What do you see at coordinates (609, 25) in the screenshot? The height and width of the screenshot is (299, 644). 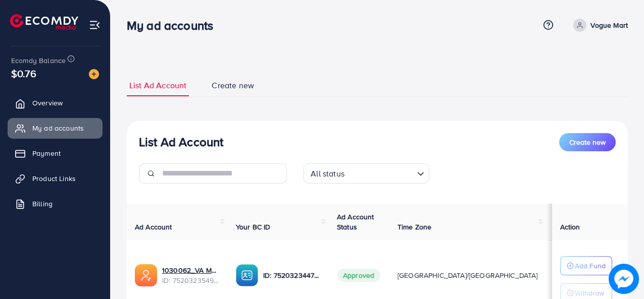 I see `p: Vogue Mart` at bounding box center [609, 25].